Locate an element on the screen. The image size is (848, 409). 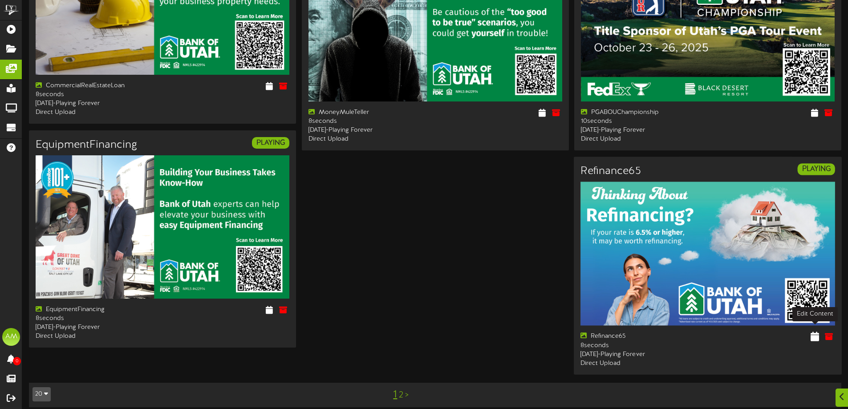
h3: EquipmentFinancing is located at coordinates (86, 145).